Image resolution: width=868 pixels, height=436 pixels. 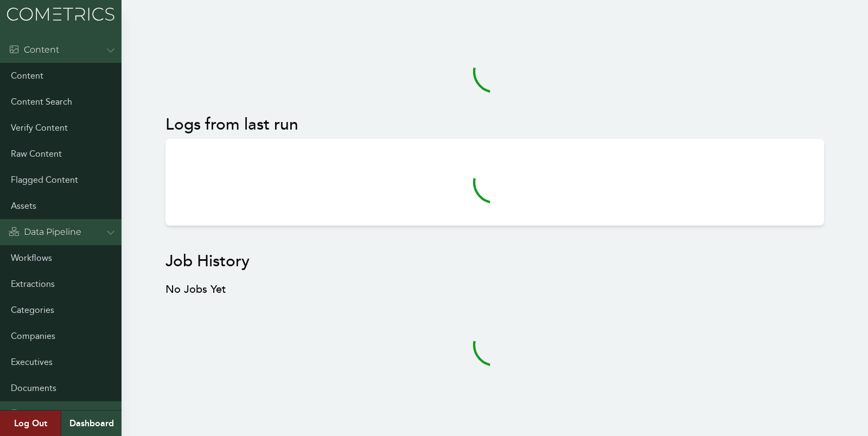 What do you see at coordinates (494, 124) in the screenshot?
I see `h2: Logs from last run` at bounding box center [494, 124].